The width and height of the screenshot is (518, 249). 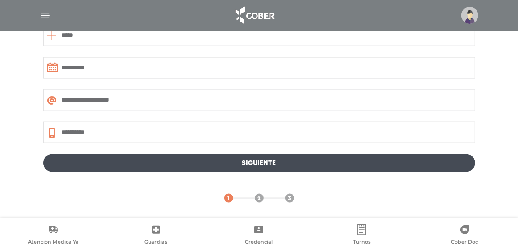 I want to click on a: Guardias, so click(x=156, y=236).